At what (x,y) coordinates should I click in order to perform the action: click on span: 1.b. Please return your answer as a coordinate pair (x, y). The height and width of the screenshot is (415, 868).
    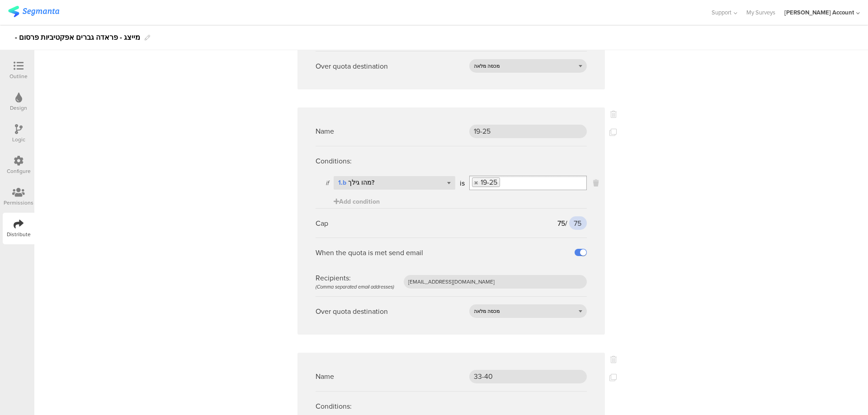
    Looking at the image, I should click on (342, 182).